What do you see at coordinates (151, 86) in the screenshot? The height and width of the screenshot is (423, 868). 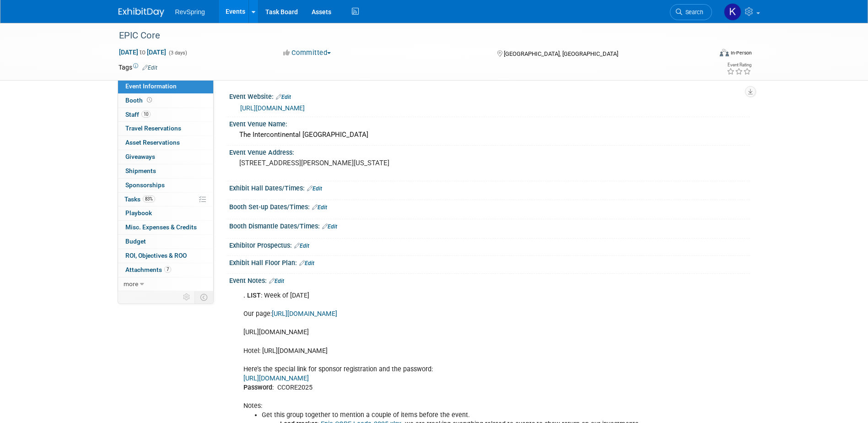 I see `span: Event Information` at bounding box center [151, 86].